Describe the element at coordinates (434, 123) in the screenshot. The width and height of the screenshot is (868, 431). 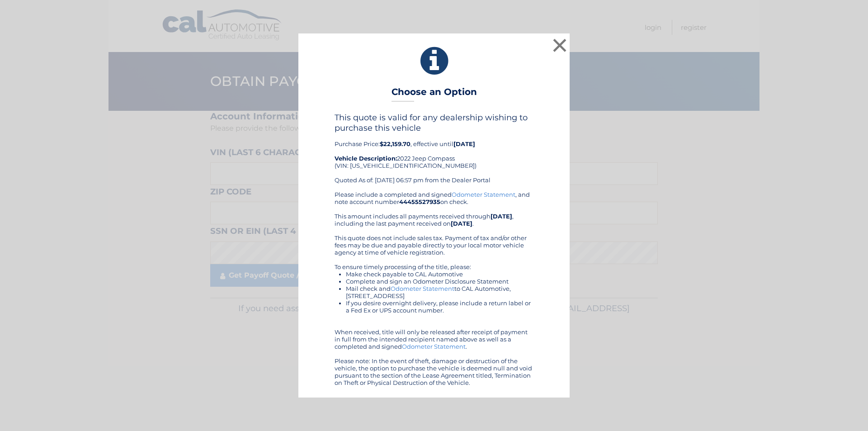
I see `h4: This quote is valid for any dealership wishing to purchase this vehicle` at that location.